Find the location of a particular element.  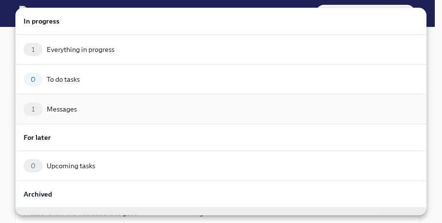

div: To do tasks is located at coordinates (63, 79).